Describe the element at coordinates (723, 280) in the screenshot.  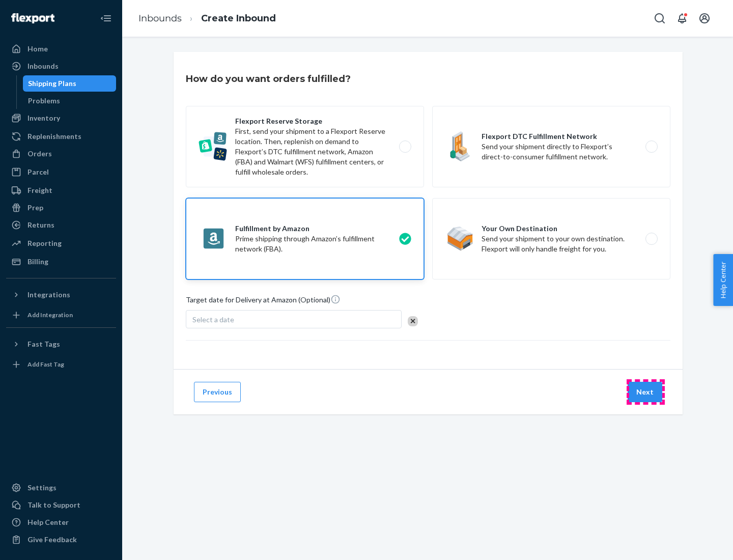
I see `button: Help Center` at that location.